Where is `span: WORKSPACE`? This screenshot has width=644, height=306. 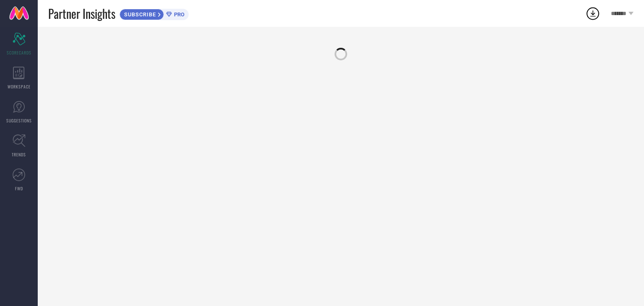
span: WORKSPACE is located at coordinates (19, 86).